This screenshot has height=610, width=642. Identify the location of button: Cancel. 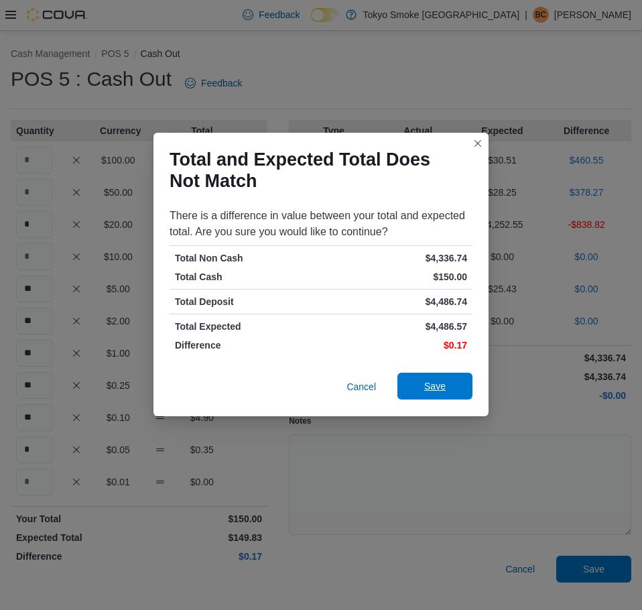
(361, 387).